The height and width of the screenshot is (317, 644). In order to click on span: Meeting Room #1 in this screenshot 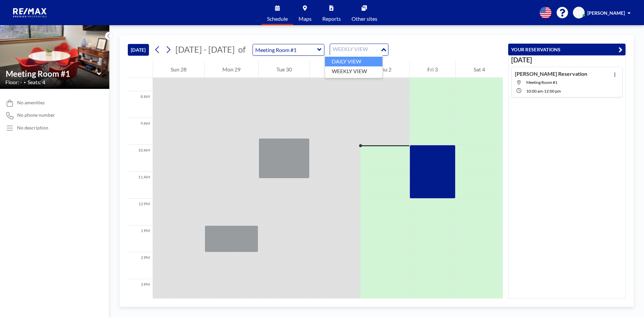, I will do `click(542, 82)`.